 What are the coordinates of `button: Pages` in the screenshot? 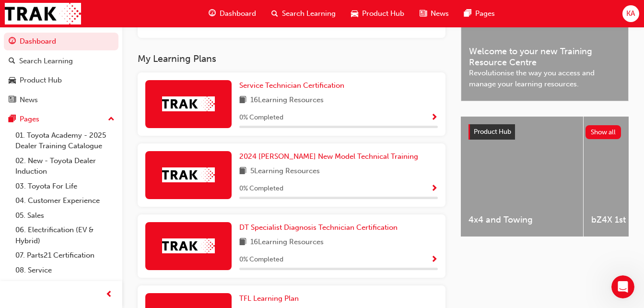 It's located at (61, 119).